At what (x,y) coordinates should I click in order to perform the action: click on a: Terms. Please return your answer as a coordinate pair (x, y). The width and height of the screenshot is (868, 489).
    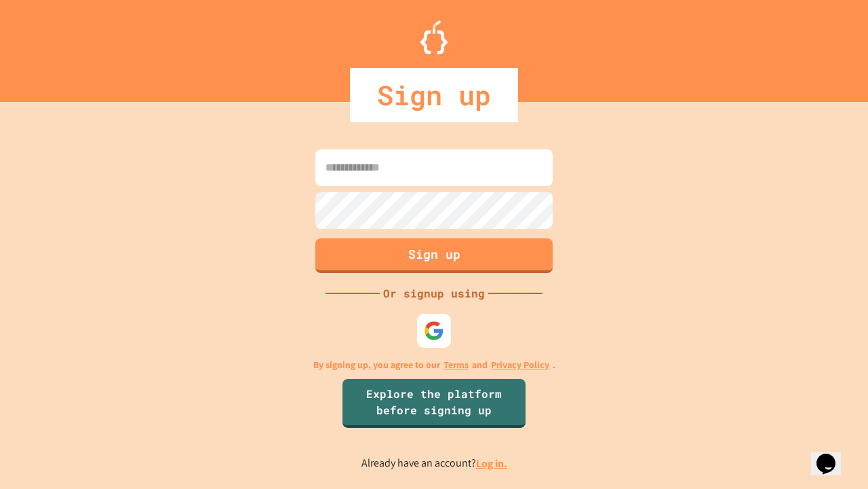
    Looking at the image, I should click on (456, 364).